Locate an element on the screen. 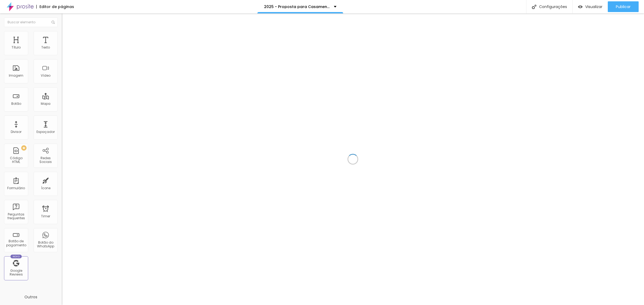 The height and width of the screenshot is (305, 644). div: Espaçador is located at coordinates (46, 132).